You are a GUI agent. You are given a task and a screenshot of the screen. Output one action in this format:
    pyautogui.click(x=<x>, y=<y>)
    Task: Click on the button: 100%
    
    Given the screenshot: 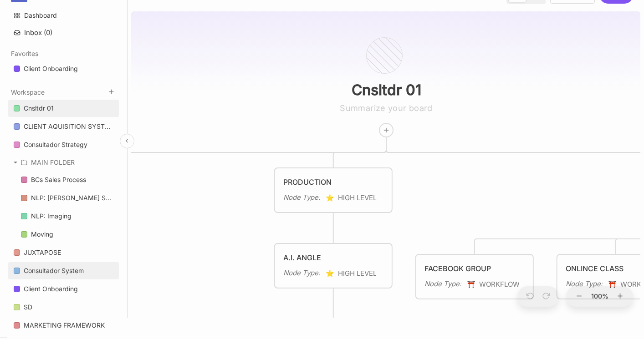 What is the action you would take?
    pyautogui.click(x=600, y=297)
    